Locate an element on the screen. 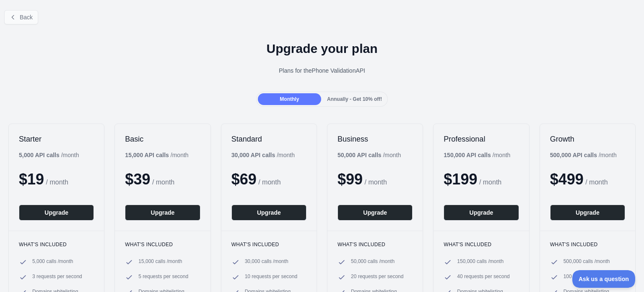  span: $ 99 is located at coordinates (350, 178).